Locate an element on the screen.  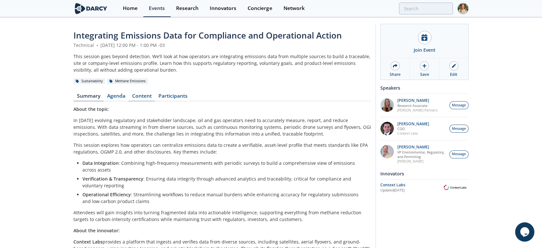
li: : Combining high-frequency measurements with periodic surveys to build a comprehensive view of em... is located at coordinates (225, 166).